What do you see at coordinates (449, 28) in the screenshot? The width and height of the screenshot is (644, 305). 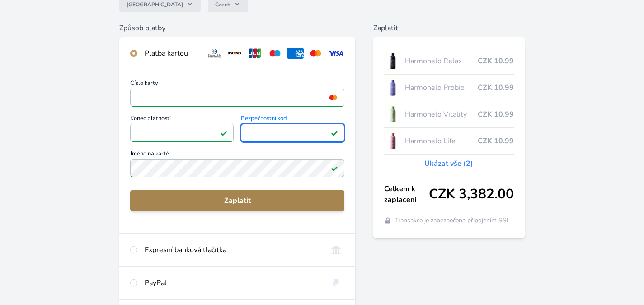 I see `h6: Zaplatit` at bounding box center [449, 28].